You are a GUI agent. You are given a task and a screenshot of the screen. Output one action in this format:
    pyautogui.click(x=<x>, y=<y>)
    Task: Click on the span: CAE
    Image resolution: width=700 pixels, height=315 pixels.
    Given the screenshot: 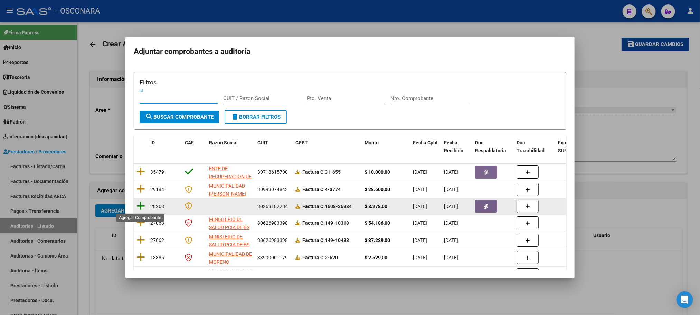 What is the action you would take?
    pyautogui.click(x=189, y=142)
    